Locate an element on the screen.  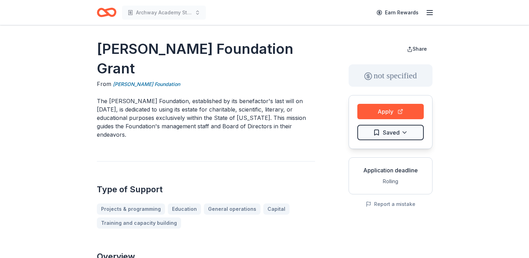
div: From is located at coordinates (206, 84).